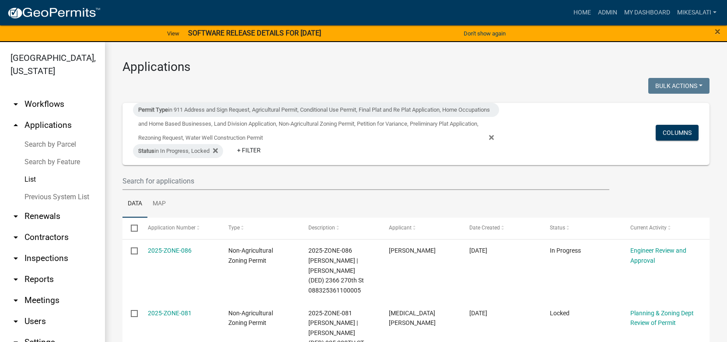 The image size is (727, 342). Describe the element at coordinates (502, 228) in the screenshot. I see `datatable-header-cell: Date Created` at that location.